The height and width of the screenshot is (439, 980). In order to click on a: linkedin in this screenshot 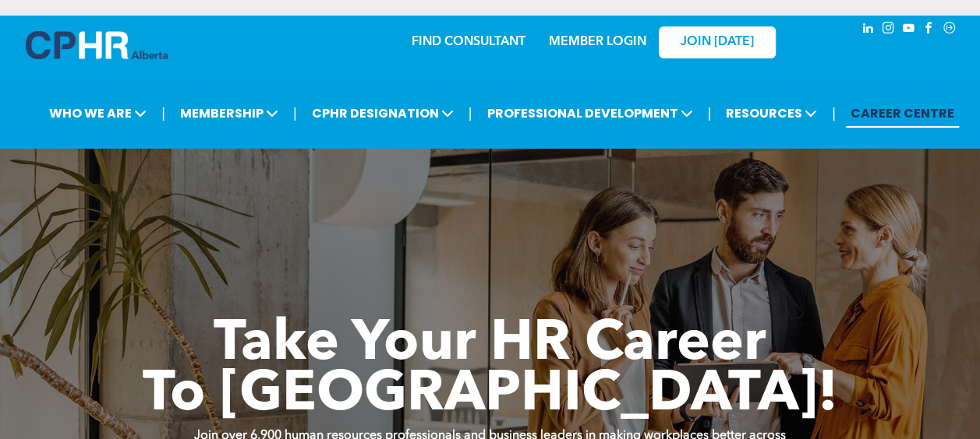, I will do `click(868, 29)`.